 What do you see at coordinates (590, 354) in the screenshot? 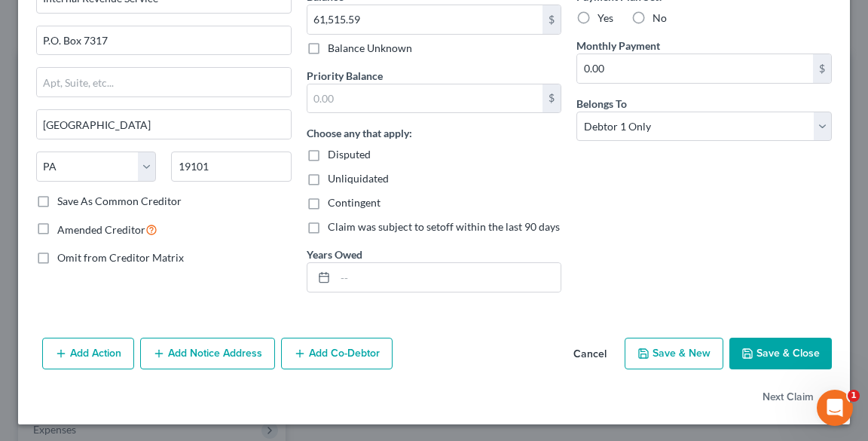
I see `button: Cancel` at bounding box center [590, 354].